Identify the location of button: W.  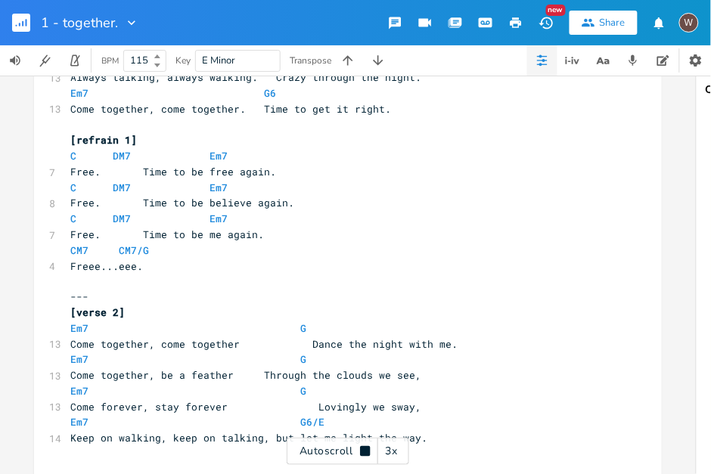
(689, 23).